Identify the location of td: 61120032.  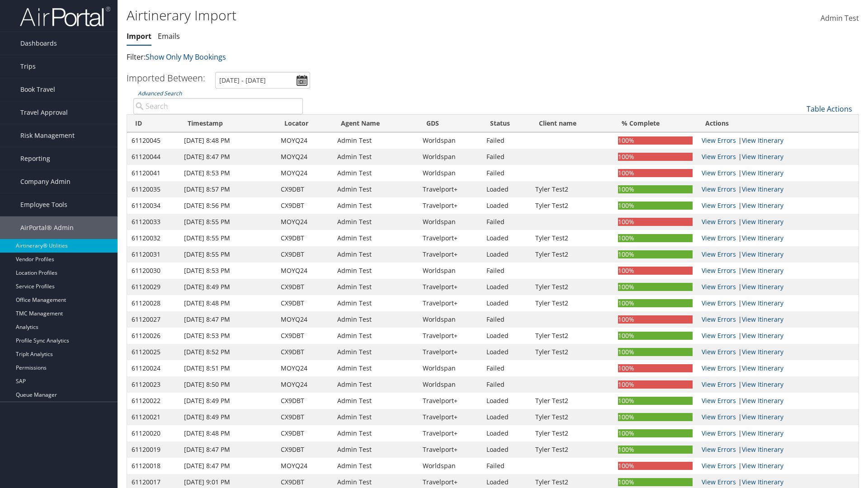
(153, 238).